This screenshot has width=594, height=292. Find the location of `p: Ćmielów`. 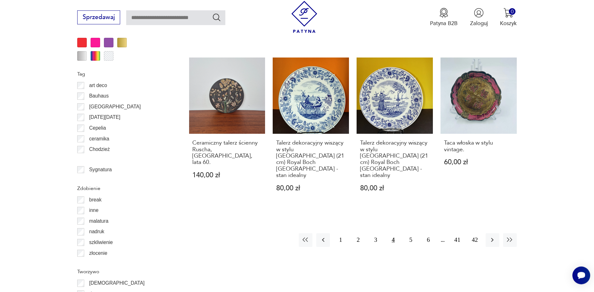

p: Ćmielów is located at coordinates (98, 160).